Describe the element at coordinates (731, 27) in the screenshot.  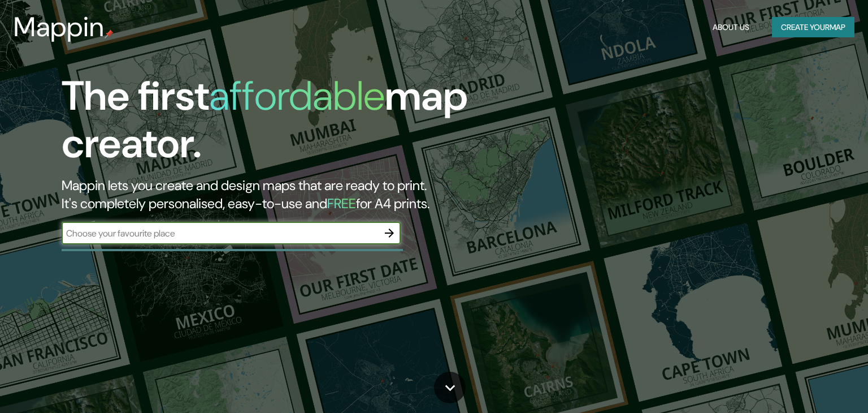
I see `button: About Us` at that location.